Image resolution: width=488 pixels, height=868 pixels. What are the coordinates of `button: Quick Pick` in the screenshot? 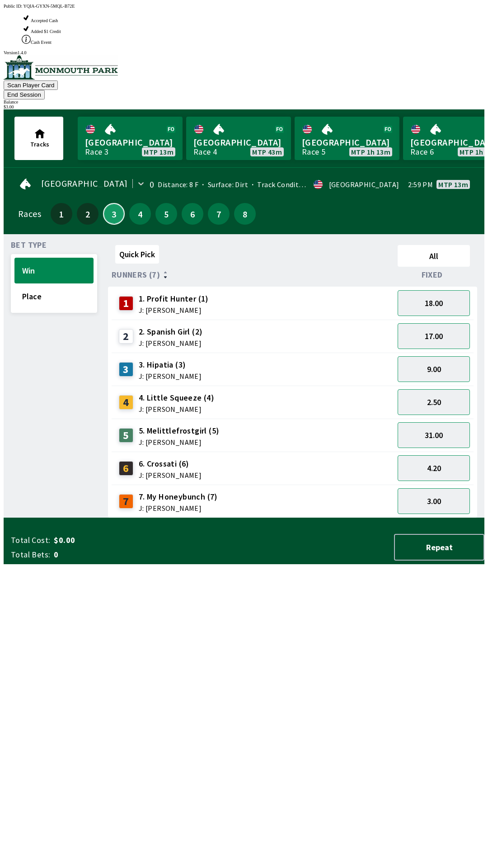 It's located at (137, 254).